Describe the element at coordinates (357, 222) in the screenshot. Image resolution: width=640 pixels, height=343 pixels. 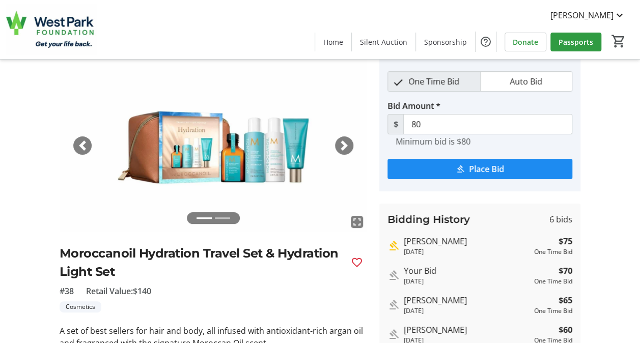
I see `mat-icon: fullscreen` at that location.